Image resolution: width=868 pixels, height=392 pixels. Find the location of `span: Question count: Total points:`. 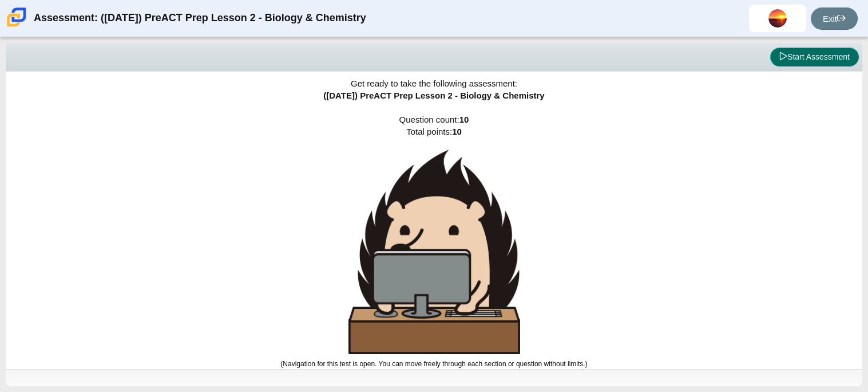

span: Question count: Total points: is located at coordinates (433, 241).